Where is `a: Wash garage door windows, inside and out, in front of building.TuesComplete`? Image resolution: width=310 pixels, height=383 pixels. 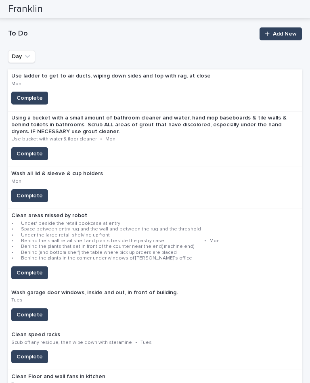 a: Wash garage door windows, inside and out, in front of building.TuesComplete is located at coordinates (155, 307).